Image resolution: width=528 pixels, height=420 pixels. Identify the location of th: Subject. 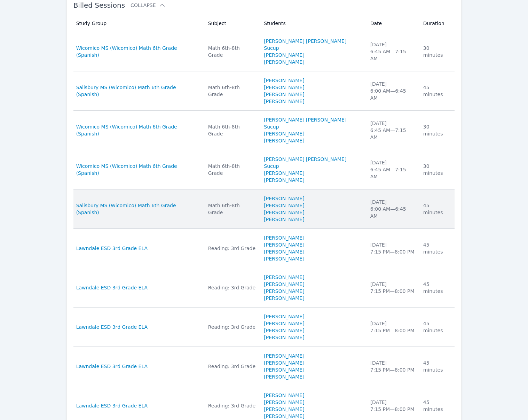
(231, 23).